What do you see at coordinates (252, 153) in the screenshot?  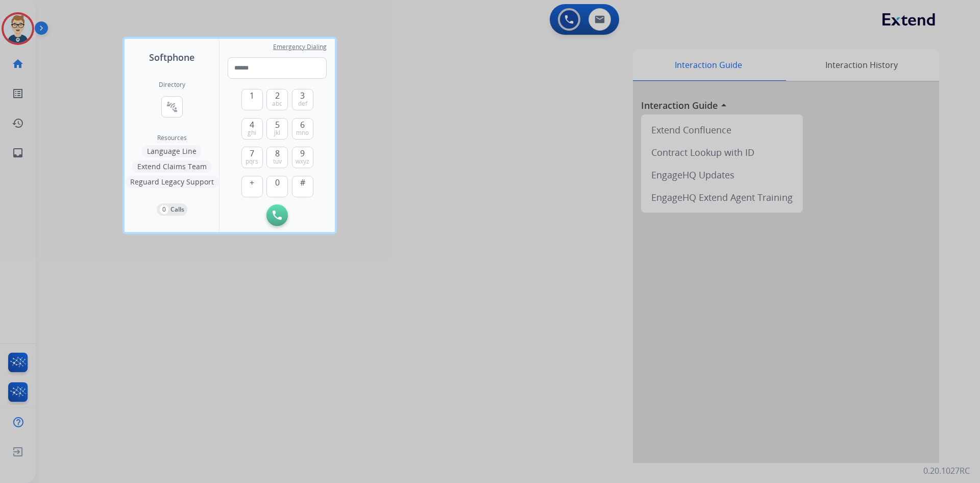 I see `span: 7` at bounding box center [252, 153].